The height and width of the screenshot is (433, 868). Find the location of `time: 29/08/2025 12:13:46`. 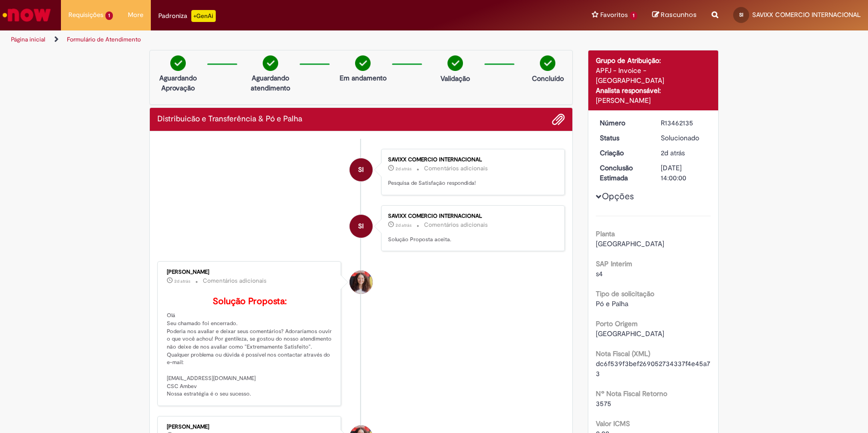

time: 29/08/2025 12:13:46 is located at coordinates (673, 153).